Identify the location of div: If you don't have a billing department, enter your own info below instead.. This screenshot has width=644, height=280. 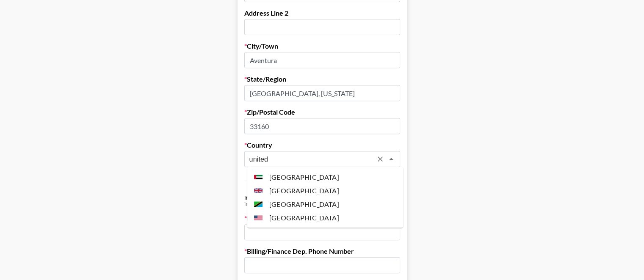
(322, 201).